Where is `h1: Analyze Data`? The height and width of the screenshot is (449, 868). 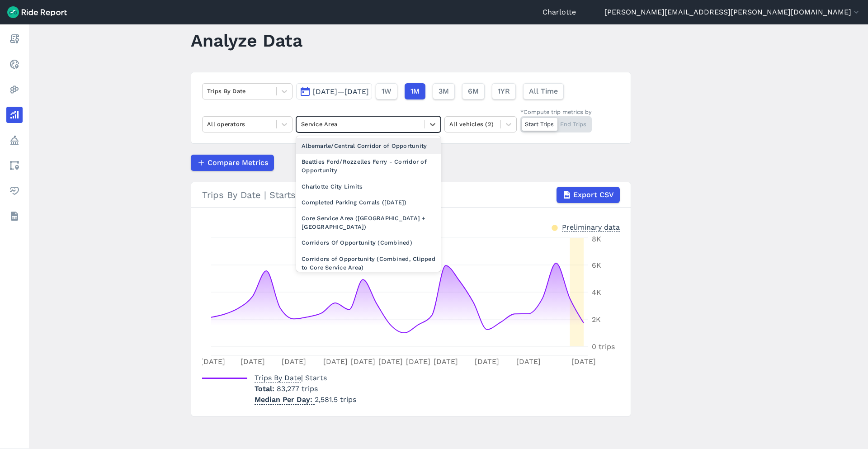 h1: Analyze Data is located at coordinates (247, 40).